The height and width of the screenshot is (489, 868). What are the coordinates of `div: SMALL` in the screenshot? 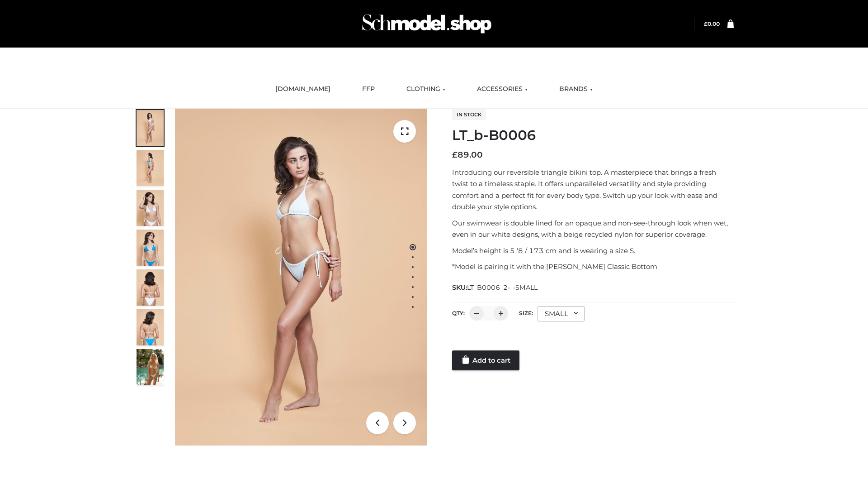 It's located at (562, 314).